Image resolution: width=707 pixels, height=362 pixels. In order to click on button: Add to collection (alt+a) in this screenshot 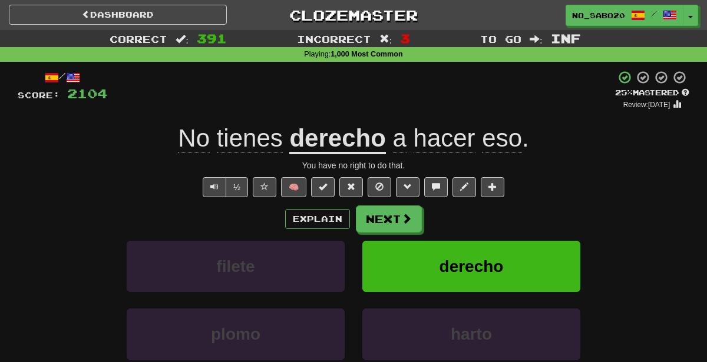, I will do `click(493, 187)`.